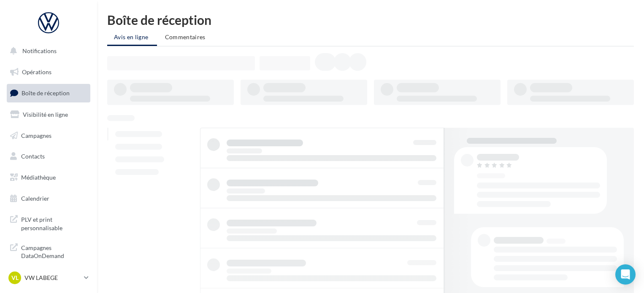 This screenshot has width=644, height=293. I want to click on a: VL VW LABEGE, so click(48, 278).